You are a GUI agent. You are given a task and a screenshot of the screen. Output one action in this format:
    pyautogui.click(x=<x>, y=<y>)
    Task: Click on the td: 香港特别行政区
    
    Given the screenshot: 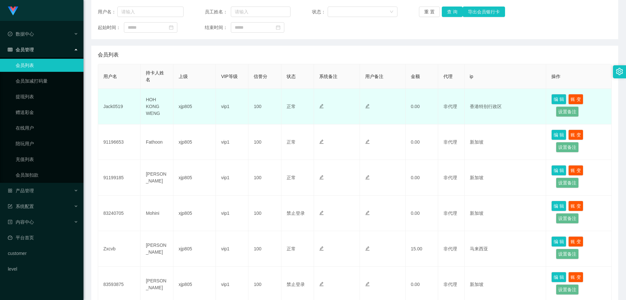 What is the action you would take?
    pyautogui.click(x=505, y=106)
    